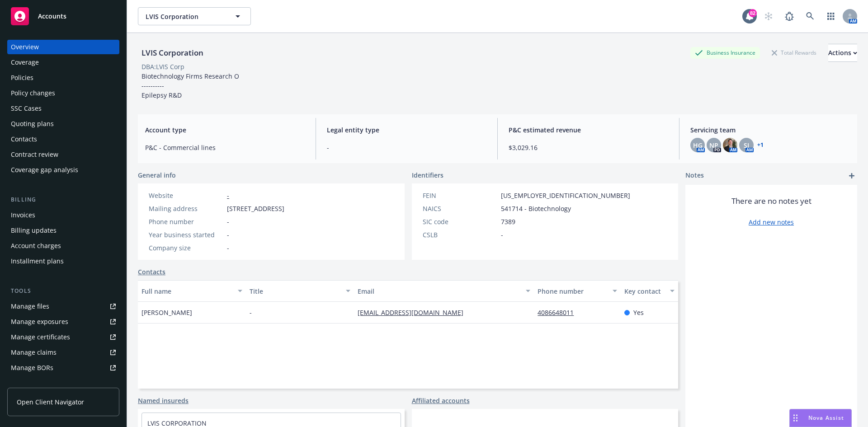 The width and height of the screenshot is (868, 427). What do you see at coordinates (63, 215) in the screenshot?
I see `a: Invoices` at bounding box center [63, 215].